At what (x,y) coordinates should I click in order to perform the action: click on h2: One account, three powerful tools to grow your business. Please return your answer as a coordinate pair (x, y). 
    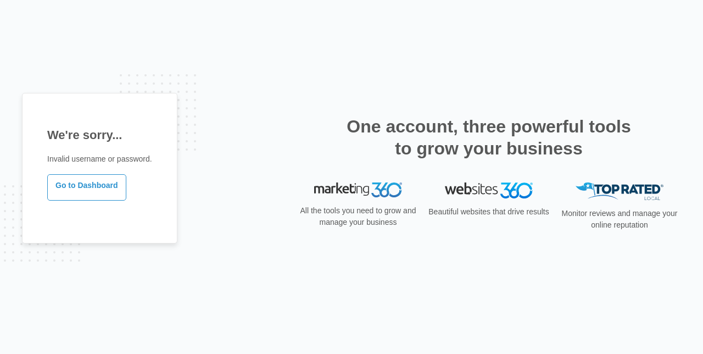
    Looking at the image, I should click on (489, 137).